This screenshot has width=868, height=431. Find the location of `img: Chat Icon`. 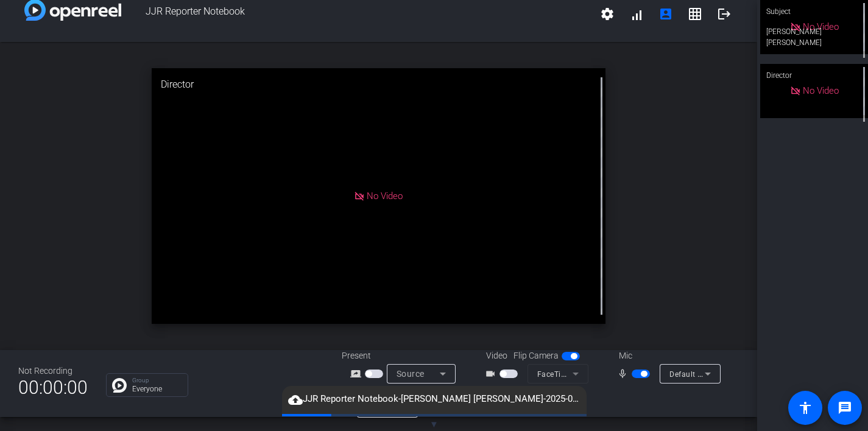

img: Chat Icon is located at coordinates (119, 386).